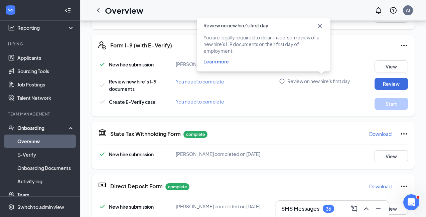  Describe the element at coordinates (102, 133) in the screenshot. I see `svg: TaxGovernmentIcon` at that location.